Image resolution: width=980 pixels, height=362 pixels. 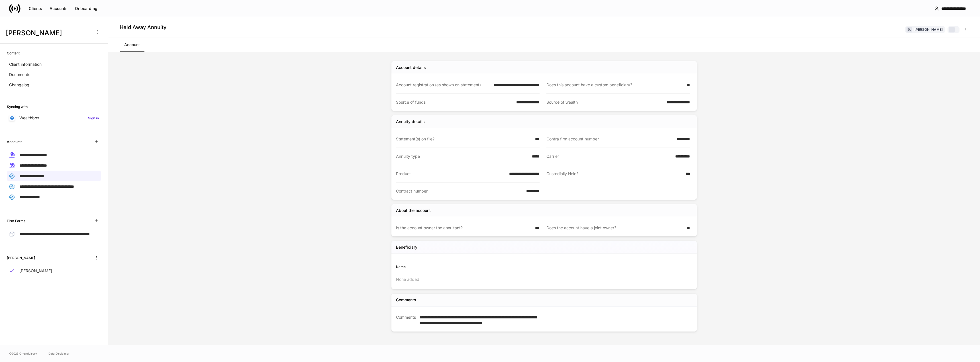 I want to click on div: Account registration (as shown on statement), so click(x=443, y=85).